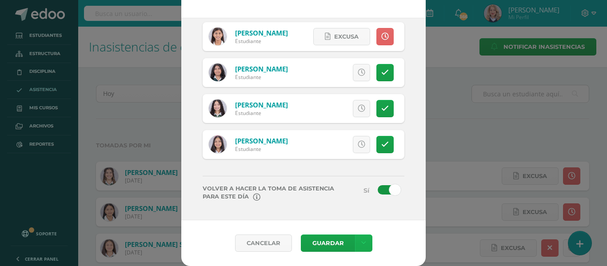 This screenshot has width=607, height=266. Describe the element at coordinates (264, 243) in the screenshot. I see `a: Cancelar` at that location.